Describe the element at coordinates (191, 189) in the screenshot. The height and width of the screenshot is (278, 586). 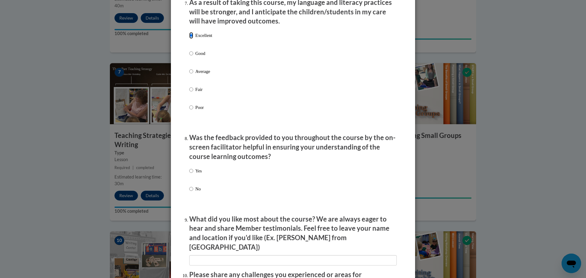
I see `input: No` at that location.